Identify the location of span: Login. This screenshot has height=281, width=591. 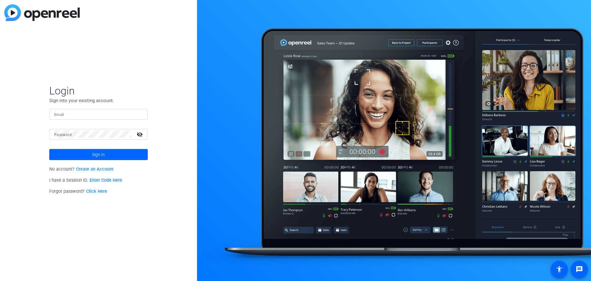
(99, 91).